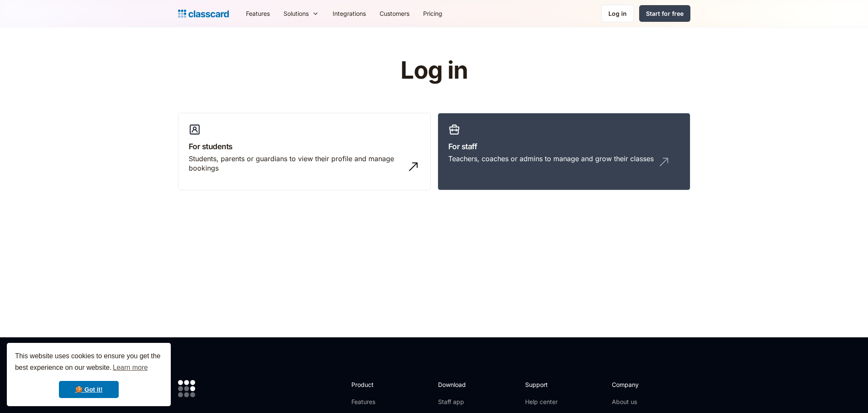  Describe the element at coordinates (665, 13) in the screenshot. I see `a: Start for free` at that location.